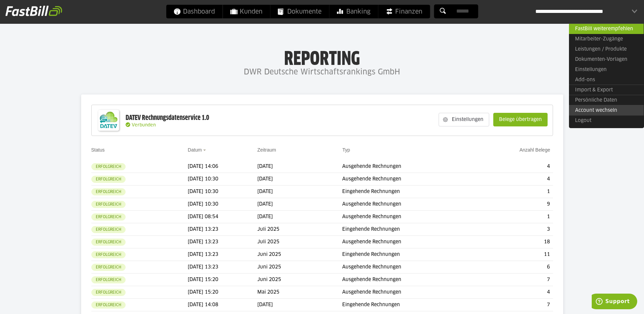 The height and width of the screenshot is (314, 644). I want to click on a: Persönliche Daten, so click(606, 100).